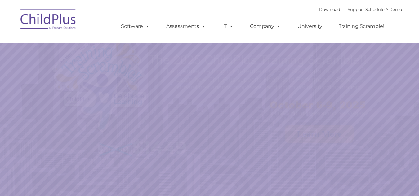 This screenshot has width=419, height=196. What do you see at coordinates (329, 9) in the screenshot?
I see `a: Download` at bounding box center [329, 9].